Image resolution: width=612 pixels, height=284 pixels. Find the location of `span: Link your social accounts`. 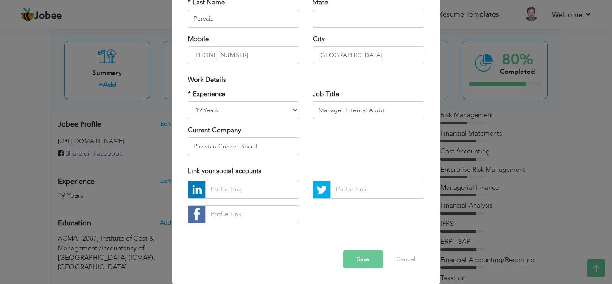

span: Link your social accounts is located at coordinates (224, 171).